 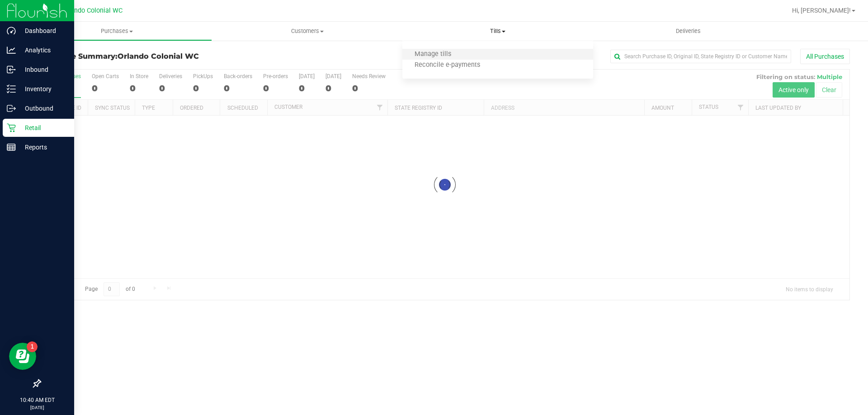 What do you see at coordinates (43, 108) in the screenshot?
I see `p: Outbound` at bounding box center [43, 108].